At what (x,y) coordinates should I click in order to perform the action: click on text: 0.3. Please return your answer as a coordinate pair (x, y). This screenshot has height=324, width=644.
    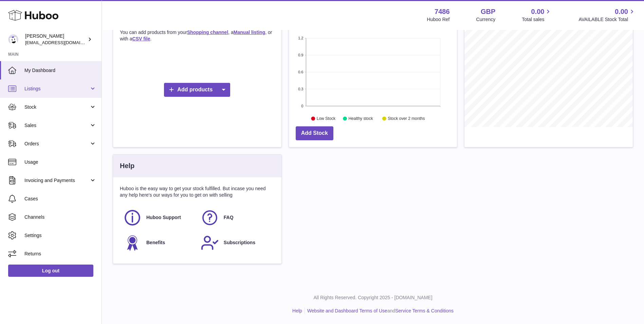
    Looking at the image, I should click on (301, 89).